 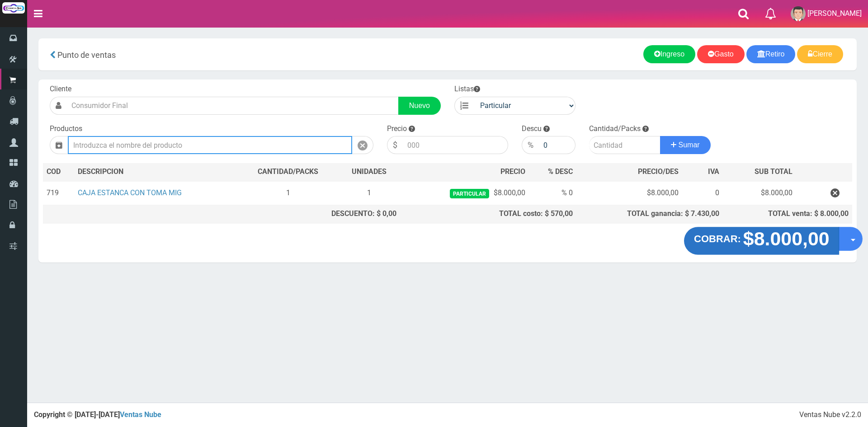 I want to click on img: User Image, so click(x=798, y=13).